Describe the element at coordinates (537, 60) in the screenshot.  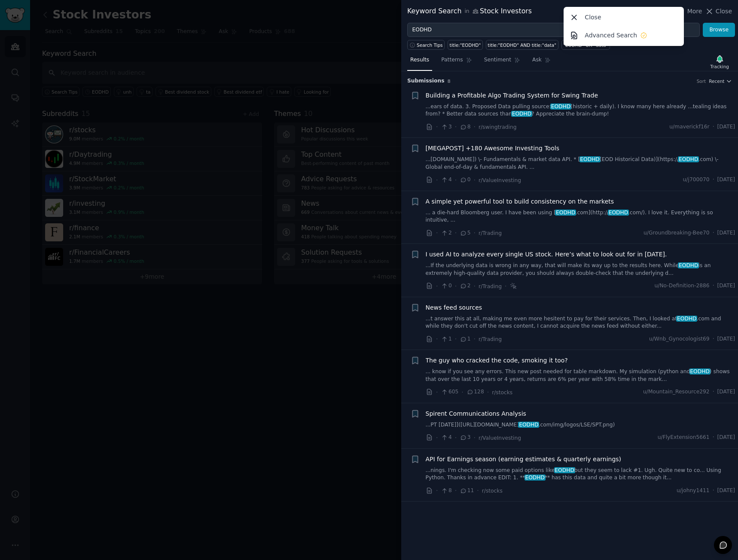
I see `span: Ask` at that location.